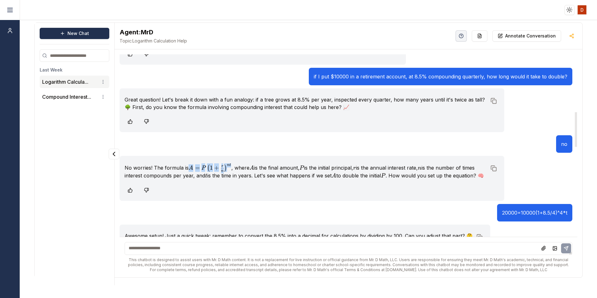 The width and height of the screenshot is (597, 298). I want to click on button: Compound Interest..., so click(67, 97).